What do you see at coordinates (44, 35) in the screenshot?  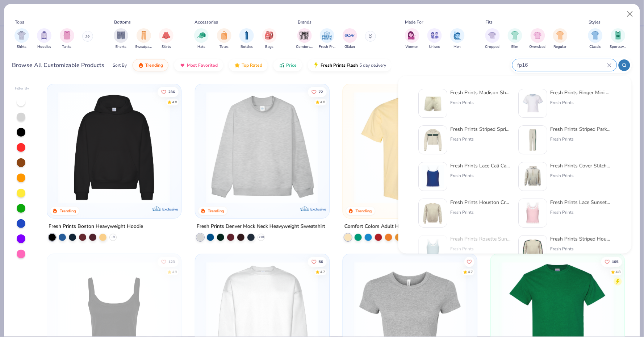 I see `img: Hoodies Image` at bounding box center [44, 35].